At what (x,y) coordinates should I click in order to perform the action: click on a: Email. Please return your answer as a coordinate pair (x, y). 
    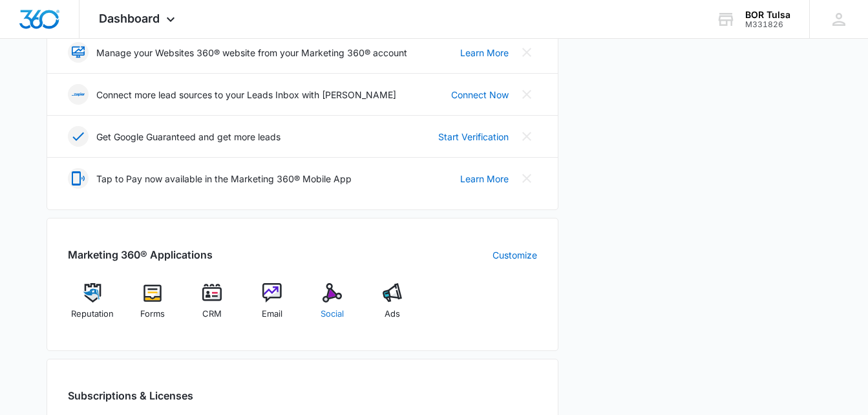
    Looking at the image, I should click on (272, 307).